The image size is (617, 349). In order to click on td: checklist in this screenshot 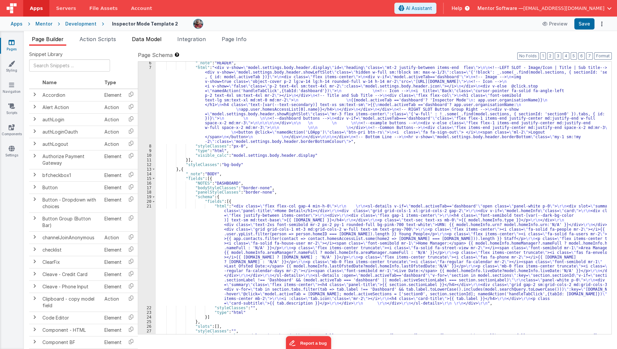, I will do `click(71, 249)`.